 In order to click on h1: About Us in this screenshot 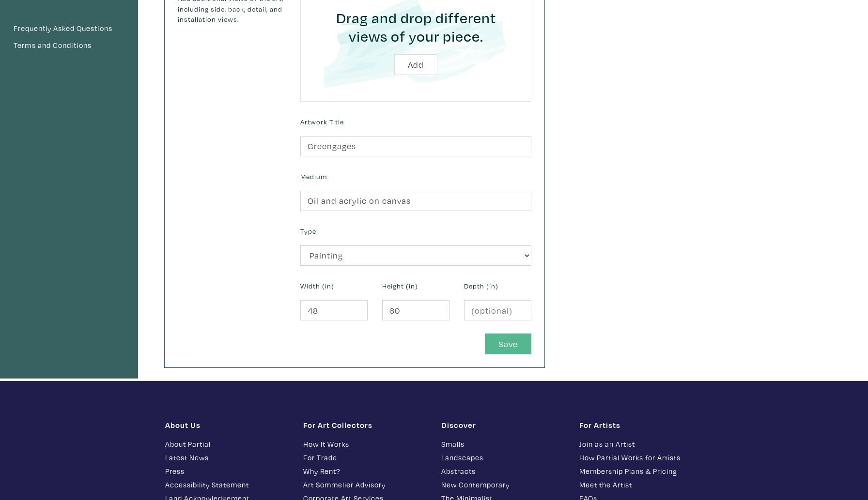, I will do `click(227, 425)`.